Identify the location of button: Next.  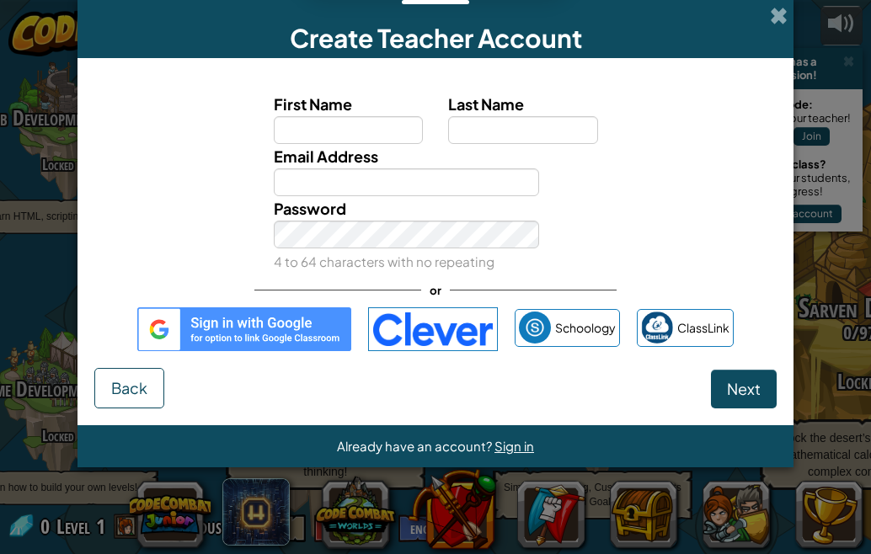
(744, 389).